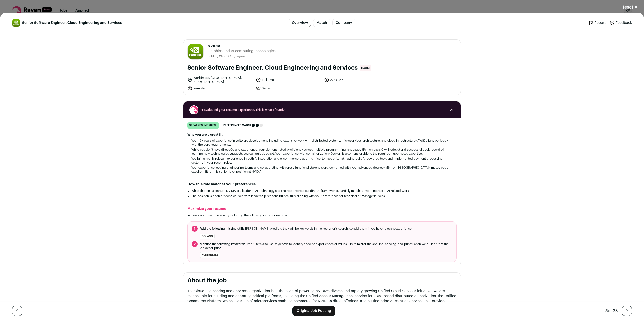  Describe the element at coordinates (232, 57) in the screenshot. I see `span: 10,001+ Employees` at that location.